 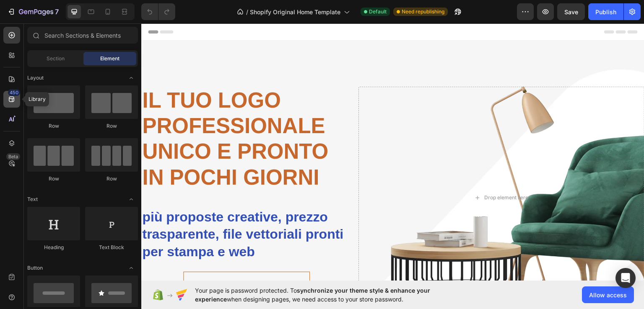 I want to click on div: Undo/Redo, so click(x=158, y=12).